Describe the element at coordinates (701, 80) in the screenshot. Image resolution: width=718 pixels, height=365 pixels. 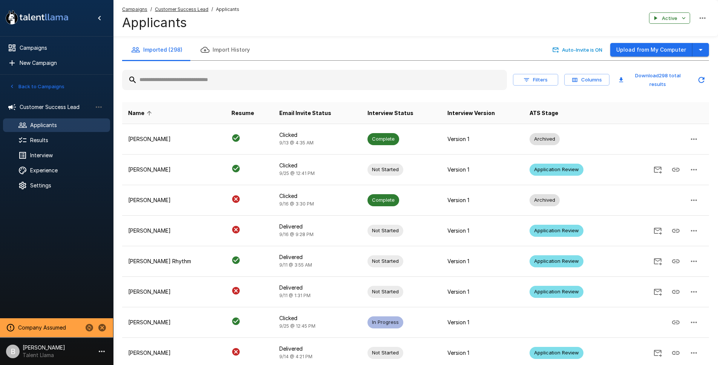
I see `button: Updated Today - 3:21 PM` at that location.